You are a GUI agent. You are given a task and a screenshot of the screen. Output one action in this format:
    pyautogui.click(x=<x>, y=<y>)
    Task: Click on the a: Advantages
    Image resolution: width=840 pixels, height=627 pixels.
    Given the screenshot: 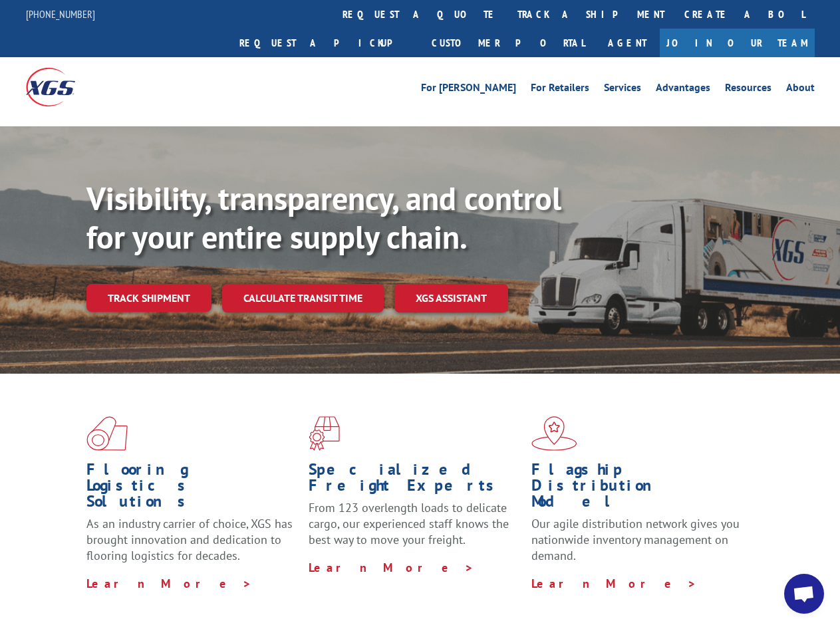 What is the action you would take?
    pyautogui.click(x=683, y=90)
    